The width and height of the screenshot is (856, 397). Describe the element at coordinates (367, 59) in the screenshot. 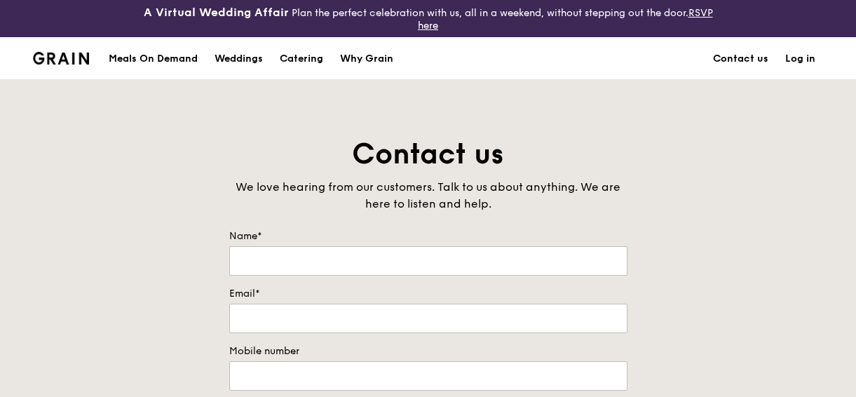

I see `a: Why Grain` at that location.